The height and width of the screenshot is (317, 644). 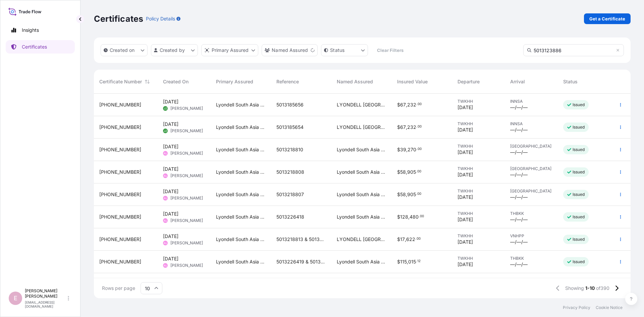 I want to click on span: THBKK, so click(x=531, y=214).